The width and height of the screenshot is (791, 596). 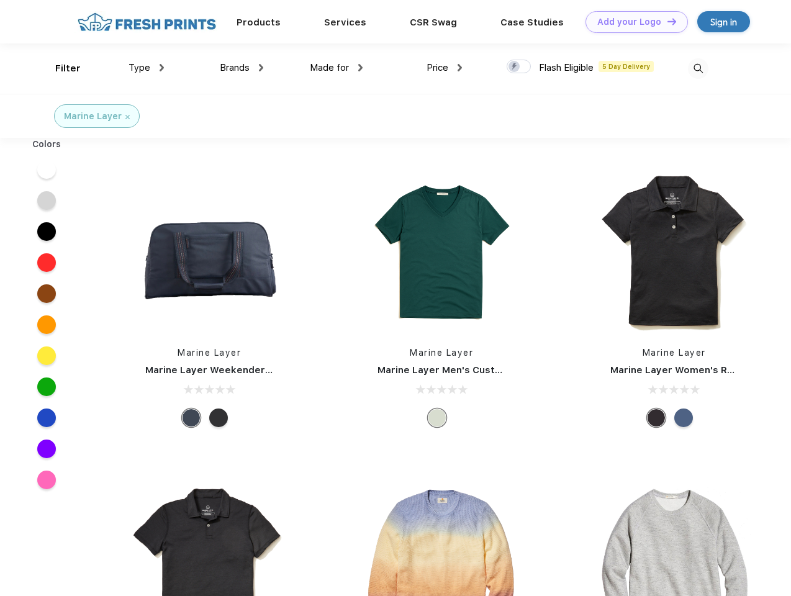 What do you see at coordinates (723, 22) in the screenshot?
I see `div: Sign in` at bounding box center [723, 22].